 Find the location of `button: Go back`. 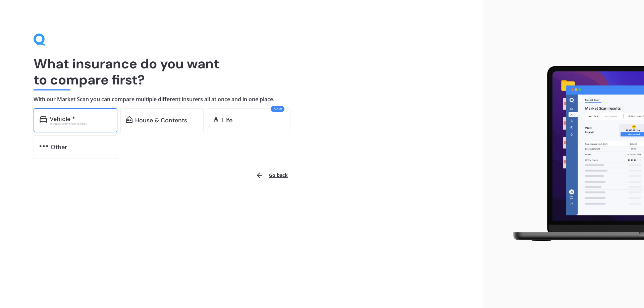

button: Go back is located at coordinates (272, 175).